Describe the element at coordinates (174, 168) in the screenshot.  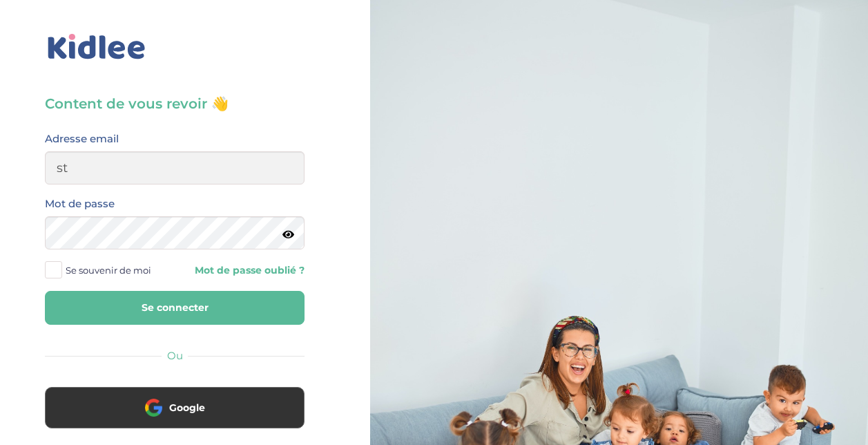
I see `input: Email` at that location.